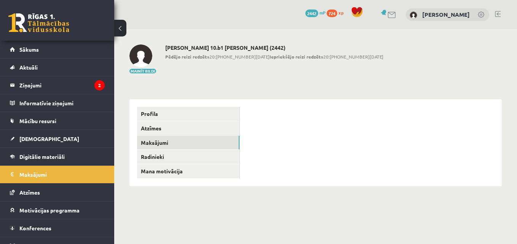 The height and width of the screenshot is (244, 517). What do you see at coordinates (188, 114) in the screenshot?
I see `a: Profils` at bounding box center [188, 114].